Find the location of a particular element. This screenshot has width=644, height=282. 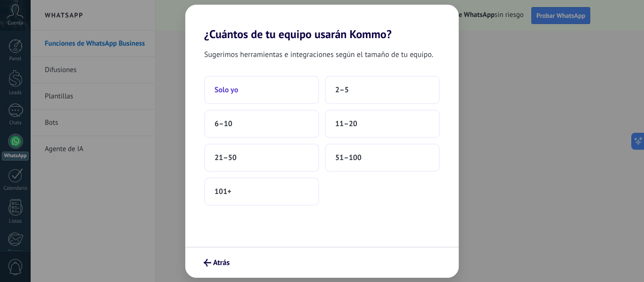

span: Atrás is located at coordinates (221, 263).